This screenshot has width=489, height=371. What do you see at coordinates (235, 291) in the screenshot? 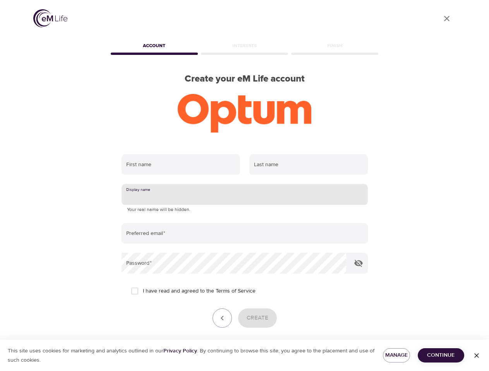
I see `a: Terms of Service` at bounding box center [235, 291].